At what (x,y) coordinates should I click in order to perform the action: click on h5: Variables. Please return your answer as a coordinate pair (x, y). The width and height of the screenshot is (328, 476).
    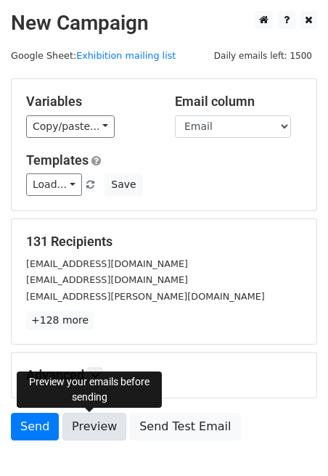
    Looking at the image, I should click on (89, 102).